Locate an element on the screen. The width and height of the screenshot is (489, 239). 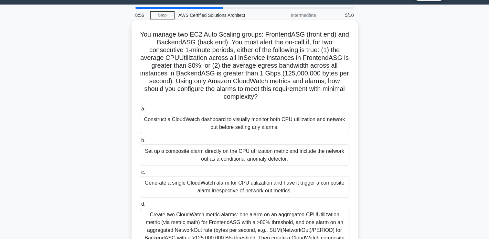
div: Generate a single CloudWatch alarm for CPU utilization and have it trigger a composite alarm irre... is located at coordinates (245, 187).